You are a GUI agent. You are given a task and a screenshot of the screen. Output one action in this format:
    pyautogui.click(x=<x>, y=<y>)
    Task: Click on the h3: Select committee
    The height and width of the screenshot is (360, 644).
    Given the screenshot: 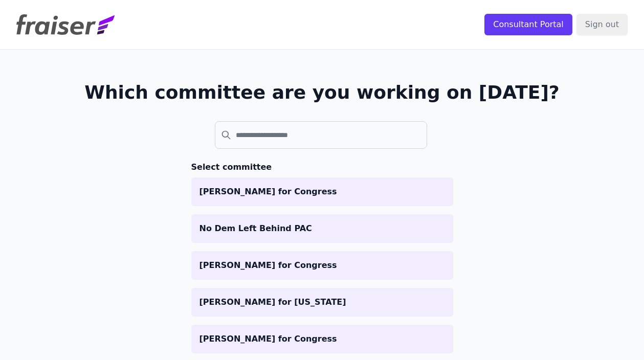 What is the action you would take?
    pyautogui.click(x=322, y=167)
    